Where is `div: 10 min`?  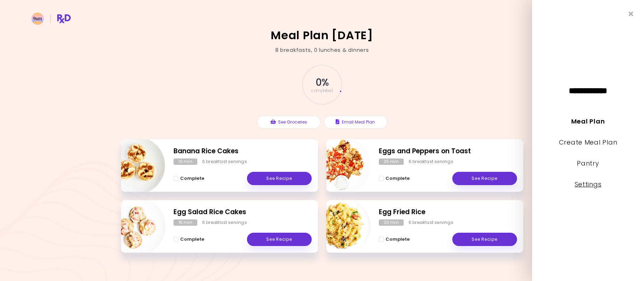 div: 10 min is located at coordinates (185, 161).